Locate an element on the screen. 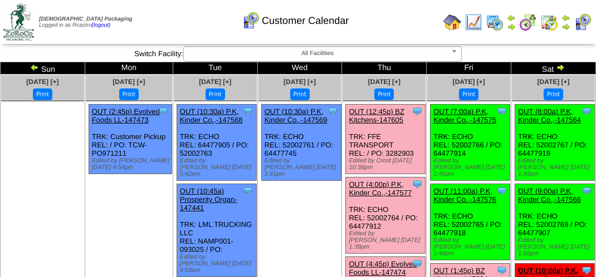 The height and width of the screenshot is (277, 596). span: All Facilities is located at coordinates (317, 53).